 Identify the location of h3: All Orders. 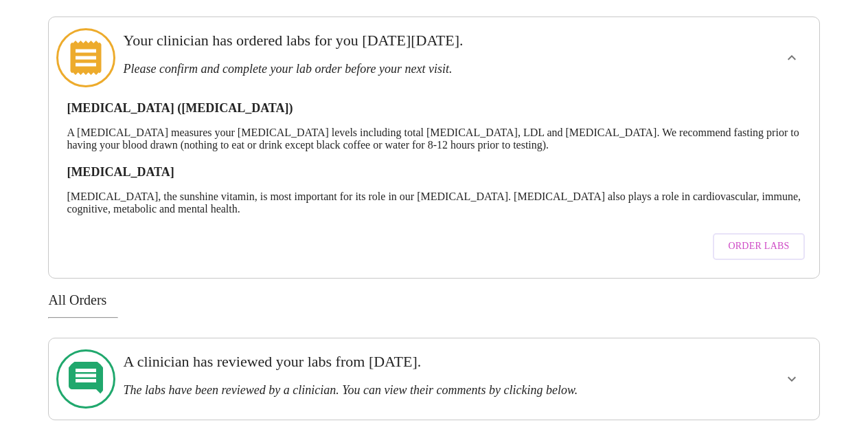
(433, 300).